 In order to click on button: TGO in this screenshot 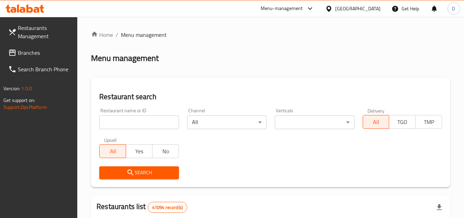, I will do `click(402, 122)`.